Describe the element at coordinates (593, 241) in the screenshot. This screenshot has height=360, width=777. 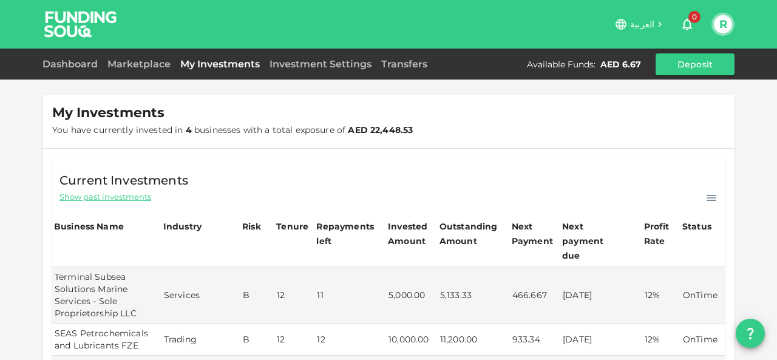
I see `div: Next payment due` at that location.